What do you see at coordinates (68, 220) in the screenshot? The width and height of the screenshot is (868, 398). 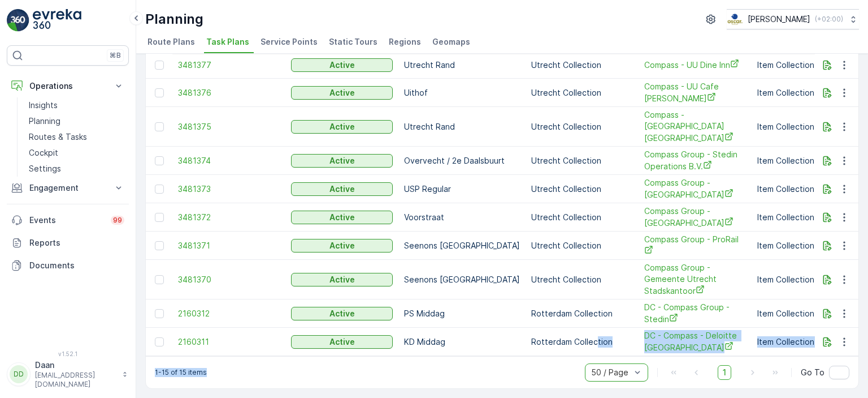 I see `a: Events99` at bounding box center [68, 220].